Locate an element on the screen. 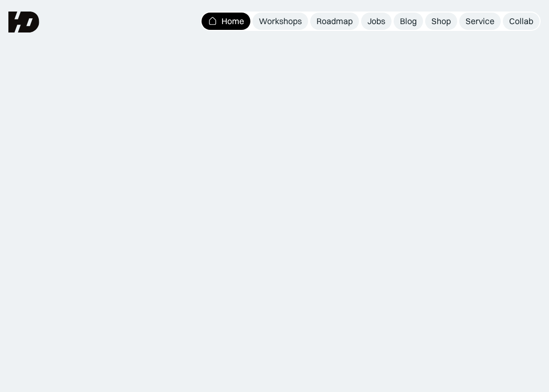 The image size is (549, 392). a: Shop is located at coordinates (440, 21).